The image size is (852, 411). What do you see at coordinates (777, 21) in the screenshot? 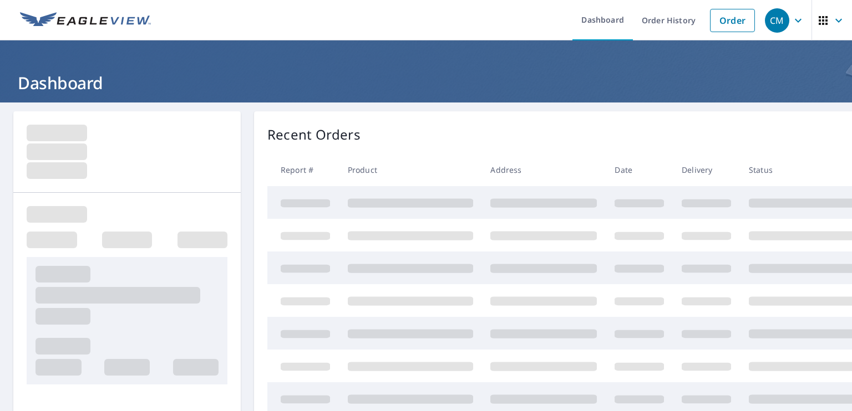
I see `div: CM` at bounding box center [777, 21].